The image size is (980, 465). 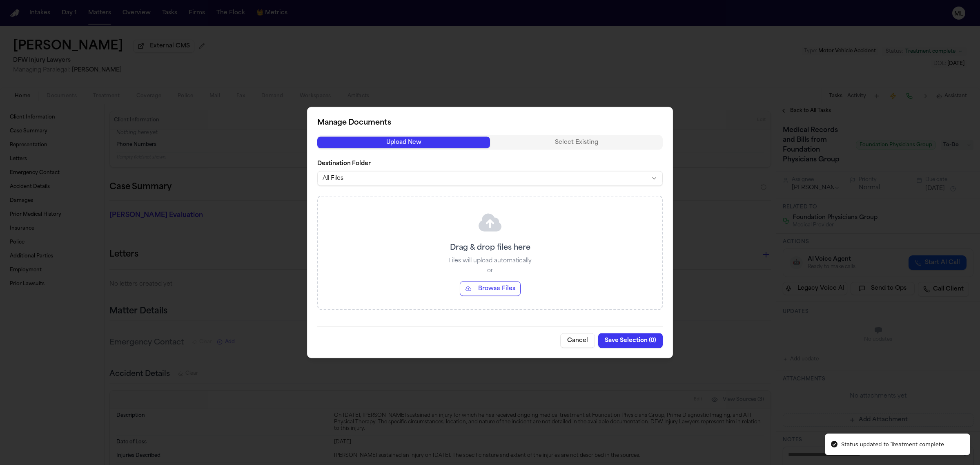 What do you see at coordinates (490, 248) in the screenshot?
I see `p: Drag & drop files here` at bounding box center [490, 248].